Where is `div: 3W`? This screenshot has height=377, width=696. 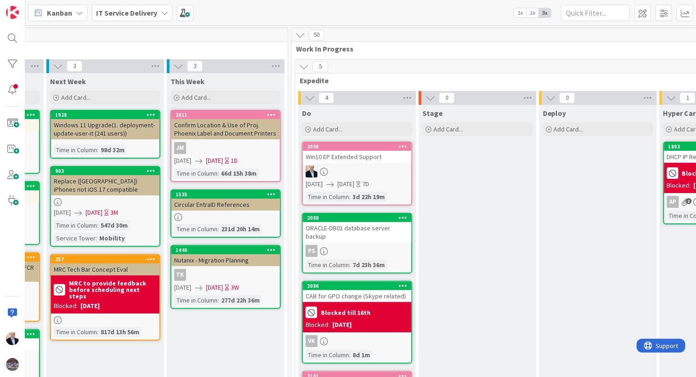
div: 3W is located at coordinates (235, 287).